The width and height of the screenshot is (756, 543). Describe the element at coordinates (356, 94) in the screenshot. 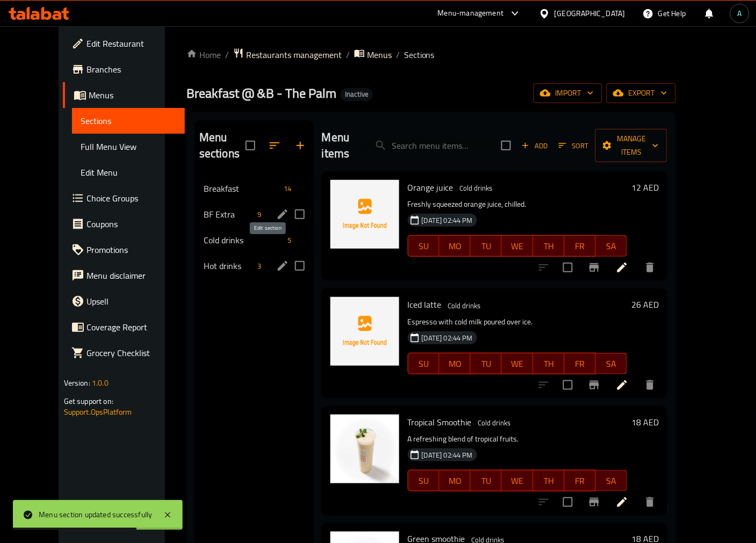

I see `span: Inactive` at that location.